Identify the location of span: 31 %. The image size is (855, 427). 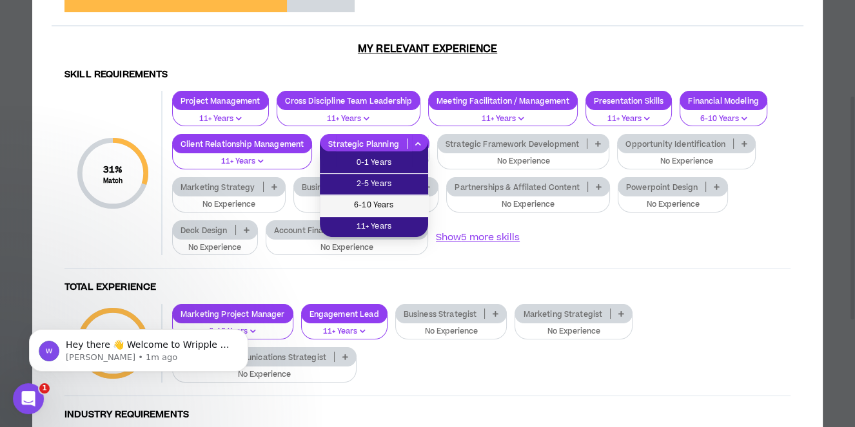
(113, 170).